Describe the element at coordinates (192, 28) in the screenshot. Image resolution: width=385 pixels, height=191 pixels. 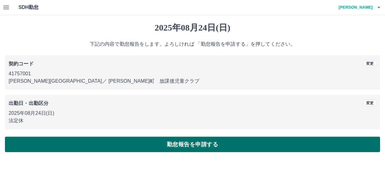
I see `h1: 2025年08月24日(日)` at that location.